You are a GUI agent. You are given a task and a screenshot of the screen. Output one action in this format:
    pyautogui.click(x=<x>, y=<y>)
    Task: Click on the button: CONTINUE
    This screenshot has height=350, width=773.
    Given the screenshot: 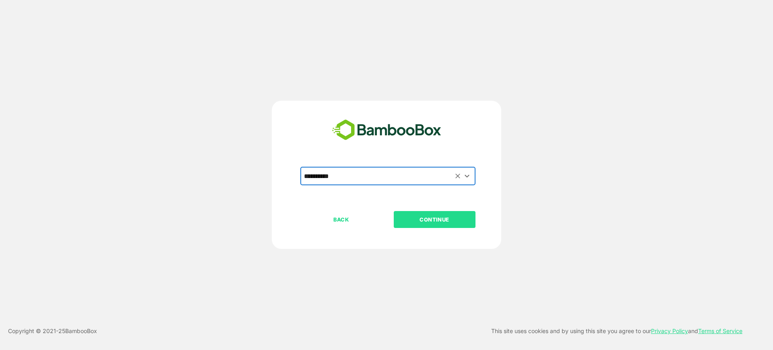 What is the action you would take?
    pyautogui.click(x=434, y=219)
    